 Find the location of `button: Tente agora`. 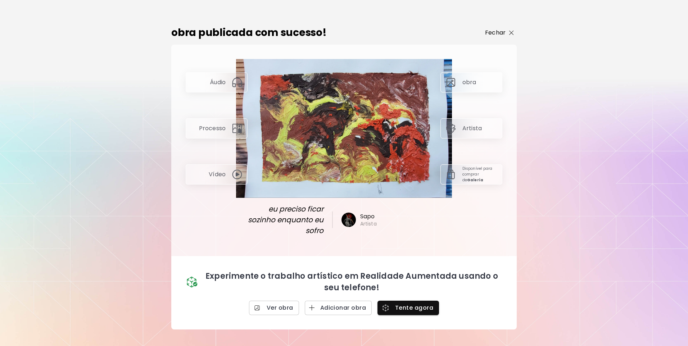

button: Tente agora is located at coordinates (408, 308).